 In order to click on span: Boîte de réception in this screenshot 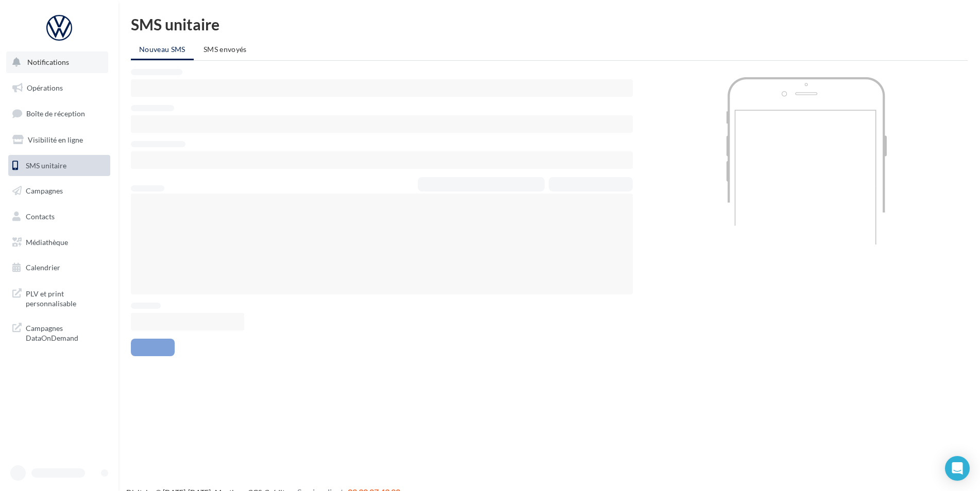, I will do `click(56, 113)`.